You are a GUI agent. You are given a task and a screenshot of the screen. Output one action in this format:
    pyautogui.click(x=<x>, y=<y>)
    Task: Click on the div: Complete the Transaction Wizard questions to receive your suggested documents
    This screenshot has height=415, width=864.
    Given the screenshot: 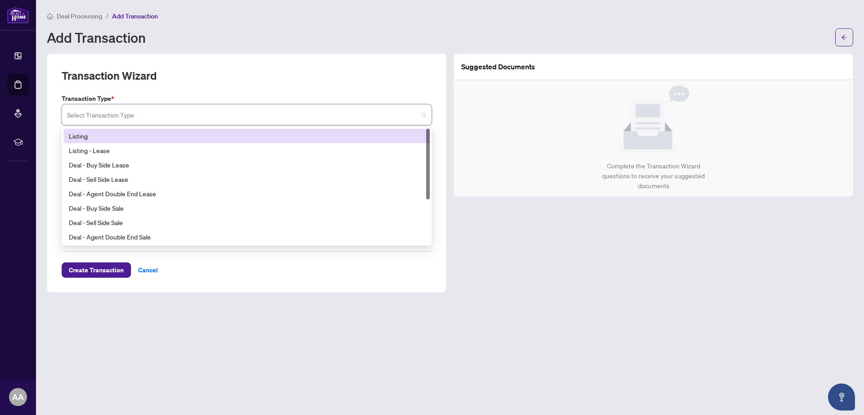 What is the action you would take?
    pyautogui.click(x=653, y=176)
    